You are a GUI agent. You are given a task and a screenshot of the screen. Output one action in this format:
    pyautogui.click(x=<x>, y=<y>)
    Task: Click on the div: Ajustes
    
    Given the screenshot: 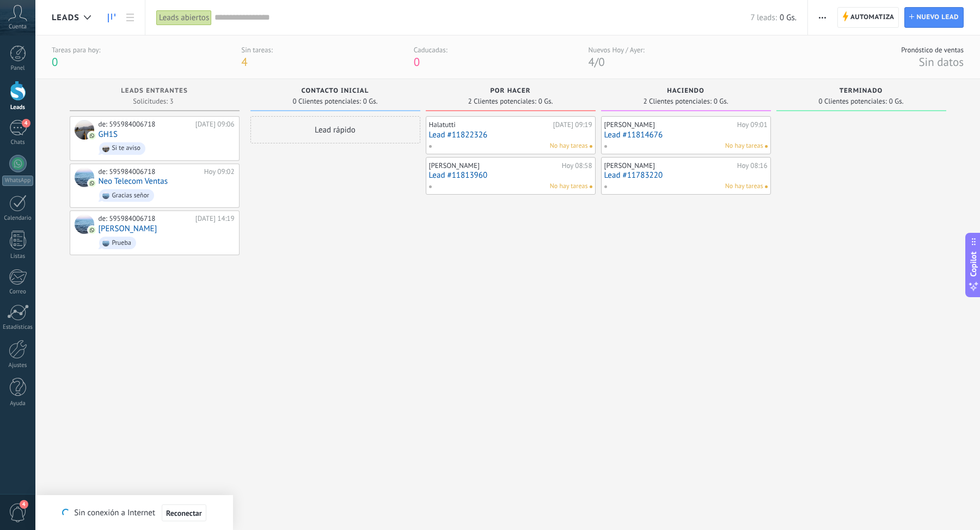 What is the action you would take?
    pyautogui.click(x=18, y=365)
    